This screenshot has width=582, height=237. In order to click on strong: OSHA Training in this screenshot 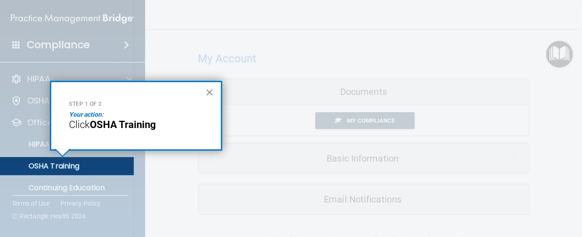, I will do `click(123, 124)`.